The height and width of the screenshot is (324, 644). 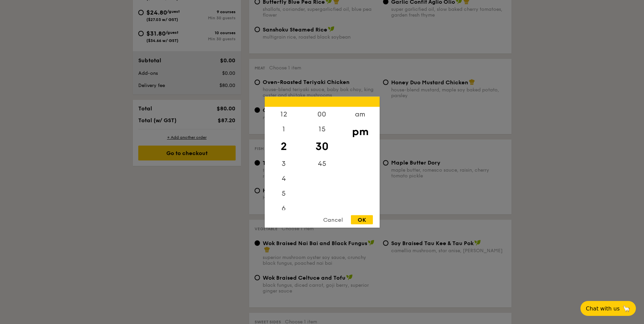 I want to click on div: 45, so click(x=322, y=163).